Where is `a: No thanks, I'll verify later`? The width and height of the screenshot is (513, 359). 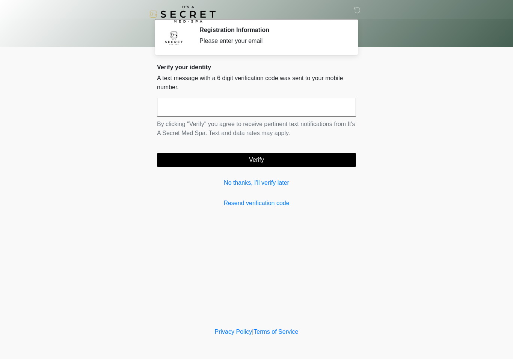
a: No thanks, I'll verify later is located at coordinates (257, 183).